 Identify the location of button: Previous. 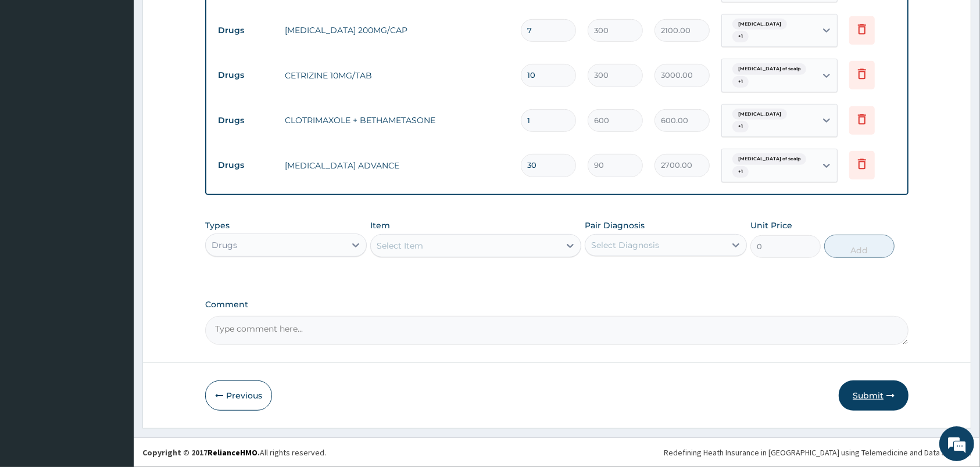
(238, 395).